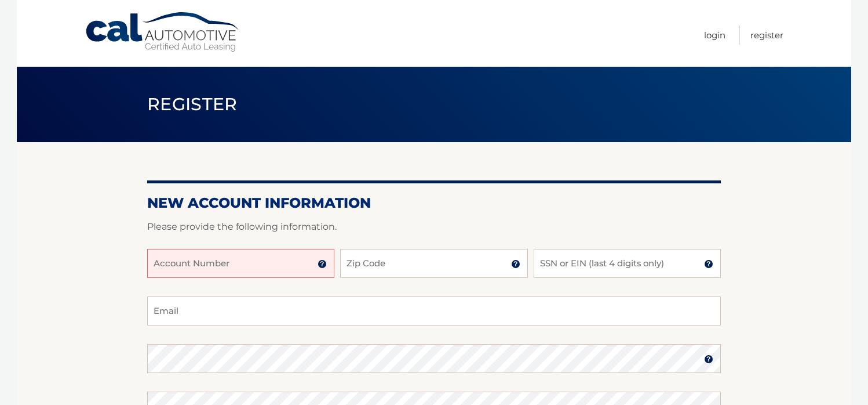  I want to click on span: Register, so click(192, 104).